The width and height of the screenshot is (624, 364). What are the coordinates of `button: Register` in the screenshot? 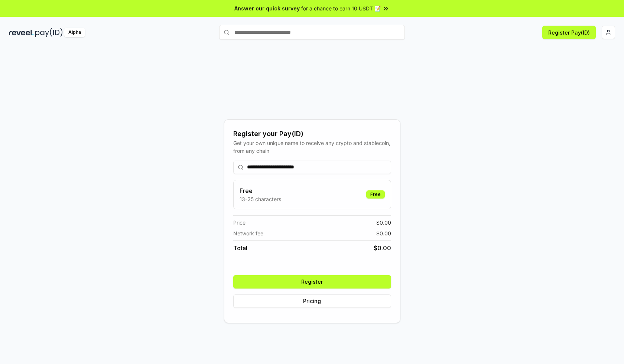 It's located at (312, 282).